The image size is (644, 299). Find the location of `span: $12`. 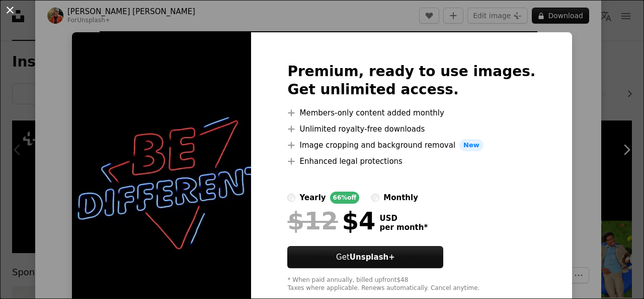

span: $12 is located at coordinates (313, 221).